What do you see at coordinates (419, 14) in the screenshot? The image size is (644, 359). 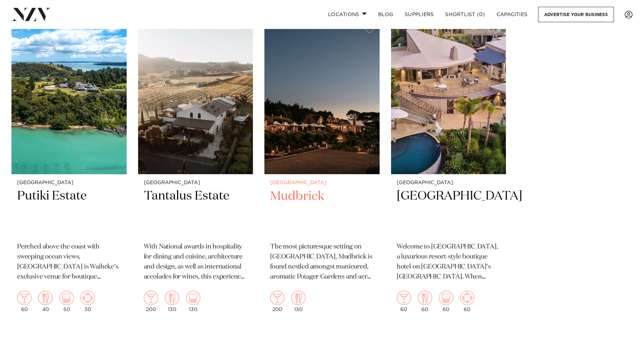 I see `a: SUPPLIERS` at bounding box center [419, 14].